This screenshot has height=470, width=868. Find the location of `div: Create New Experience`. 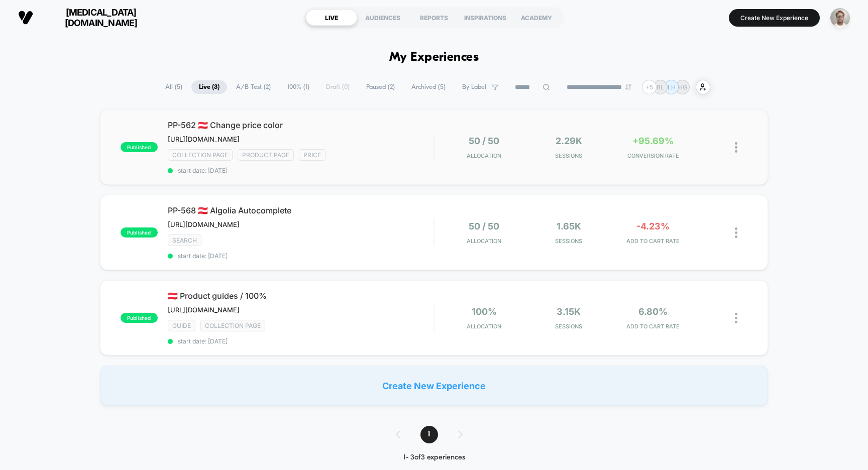

div: Create New Experience is located at coordinates (434, 385).